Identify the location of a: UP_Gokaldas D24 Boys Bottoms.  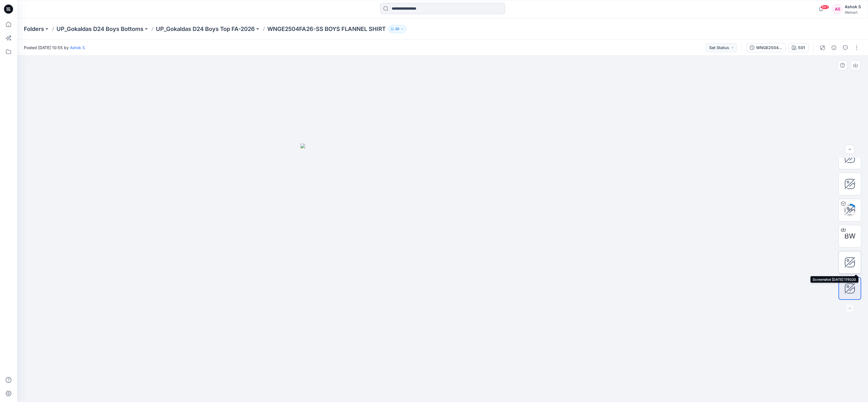
(100, 29).